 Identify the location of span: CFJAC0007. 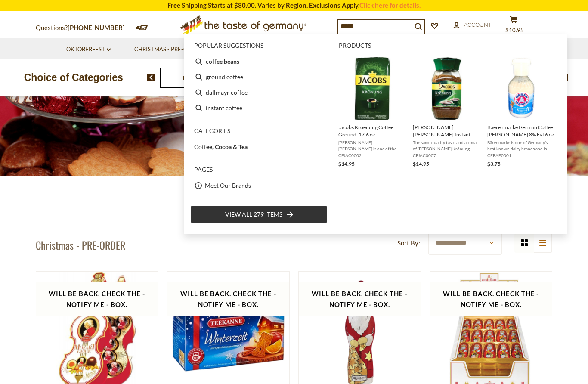
(446, 155).